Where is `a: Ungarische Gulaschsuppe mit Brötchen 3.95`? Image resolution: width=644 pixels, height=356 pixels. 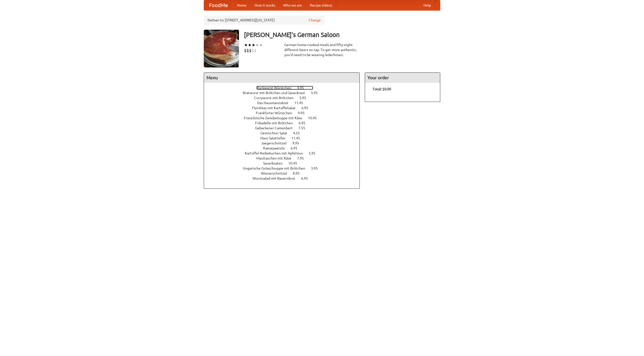 a: Ungarische Gulaschsuppe mit Brötchen 3.95 is located at coordinates (285, 168).